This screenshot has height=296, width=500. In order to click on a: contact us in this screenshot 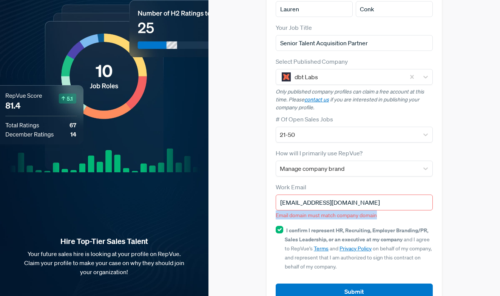, I will do `click(316, 100)`.